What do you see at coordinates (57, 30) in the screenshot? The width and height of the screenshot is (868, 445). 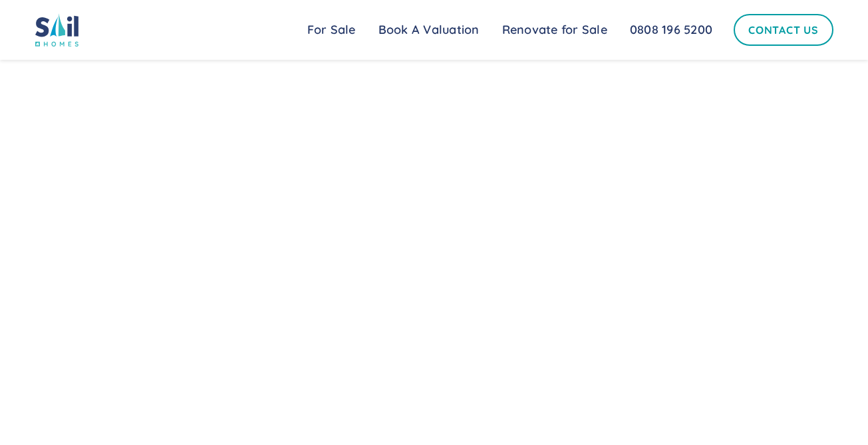 I see `img: sail home logo colored` at bounding box center [57, 30].